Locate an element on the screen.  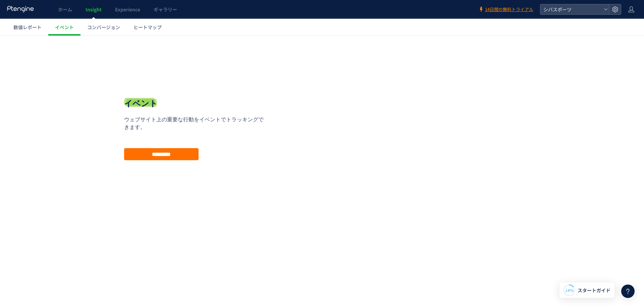
span: シバスポーツ is located at coordinates (571, 9).